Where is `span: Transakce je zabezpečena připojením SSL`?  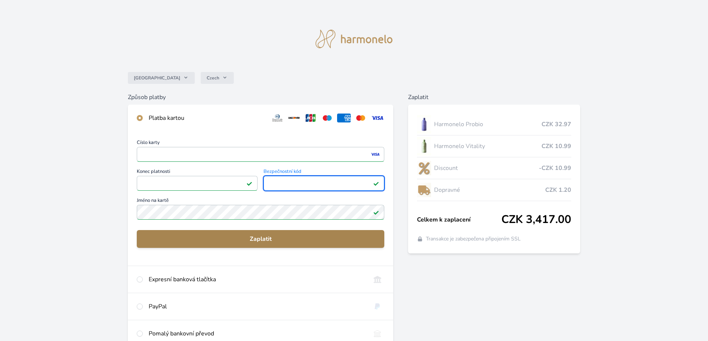 span: Transakce je zabezpečena připojením SSL is located at coordinates (473, 239).